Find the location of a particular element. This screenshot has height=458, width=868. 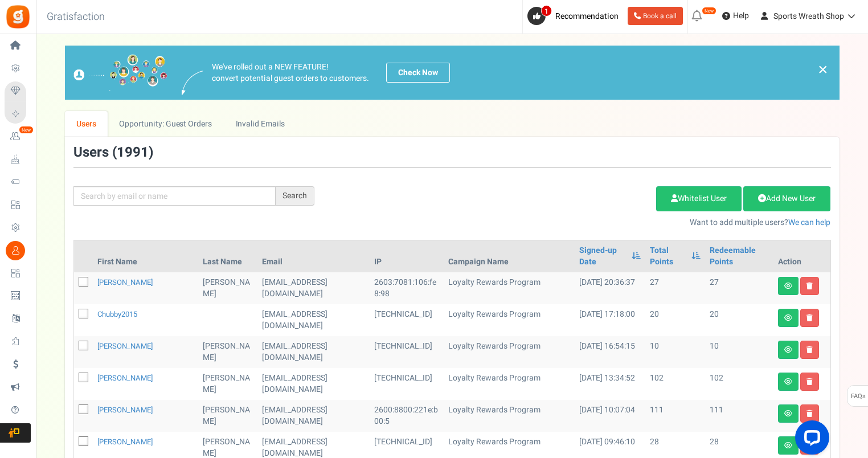

a: Check Now is located at coordinates (418, 72).